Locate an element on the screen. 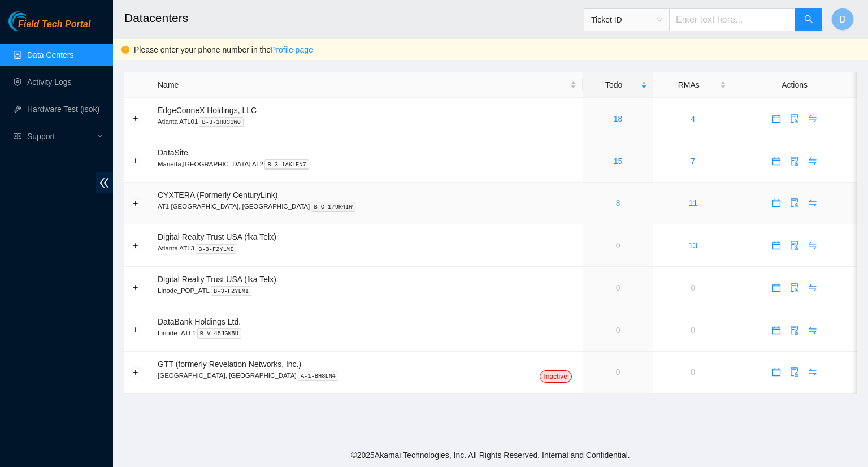  p: Atlanta ATL01 is located at coordinates (367, 122).